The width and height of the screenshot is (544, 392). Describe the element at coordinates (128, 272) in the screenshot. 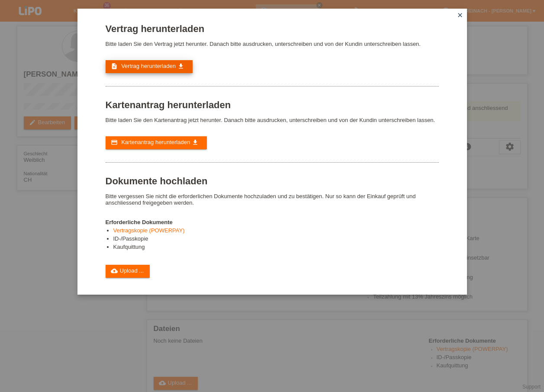

I see `a: cloud_uploadUpload ...` at that location.